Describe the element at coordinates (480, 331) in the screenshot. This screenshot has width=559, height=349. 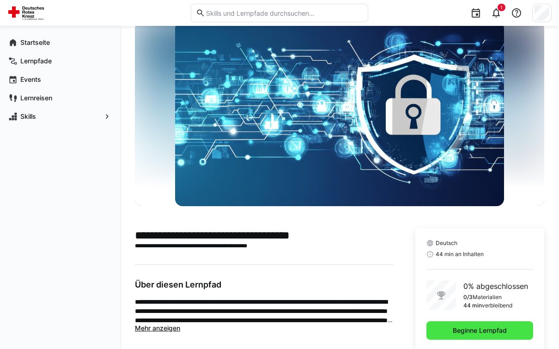
I see `button: Beginne Lernpfad` at that location.